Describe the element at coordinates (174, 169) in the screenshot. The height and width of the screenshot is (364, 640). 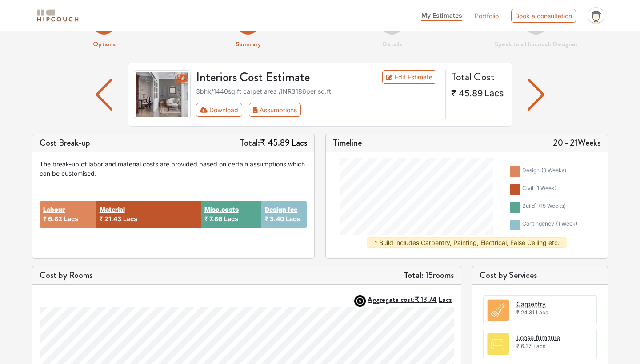
I see `div: The break-up of labor and material costs are provided based on certain assumptions which can be c...` at that location.